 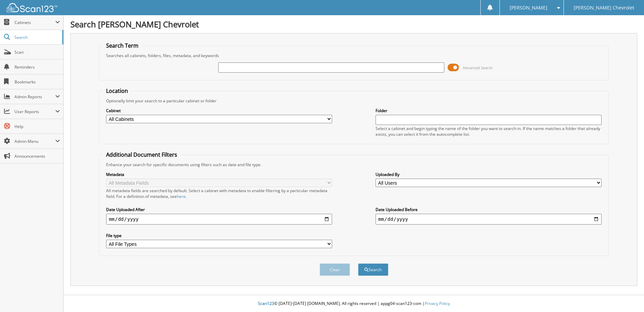 I want to click on div: All metadata fields are searched by default. Select a cabinet with metadata to enable filtering b..., so click(x=219, y=193).